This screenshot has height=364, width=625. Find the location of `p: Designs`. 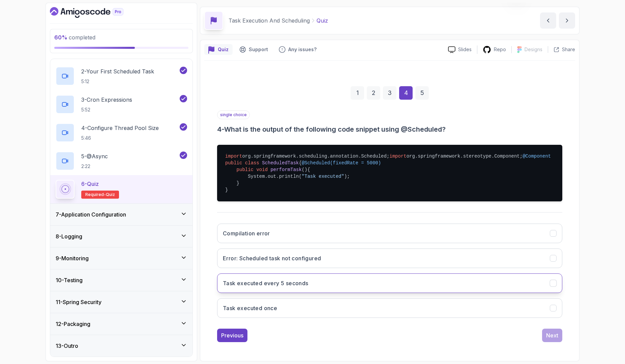

p: Designs is located at coordinates (533, 50).